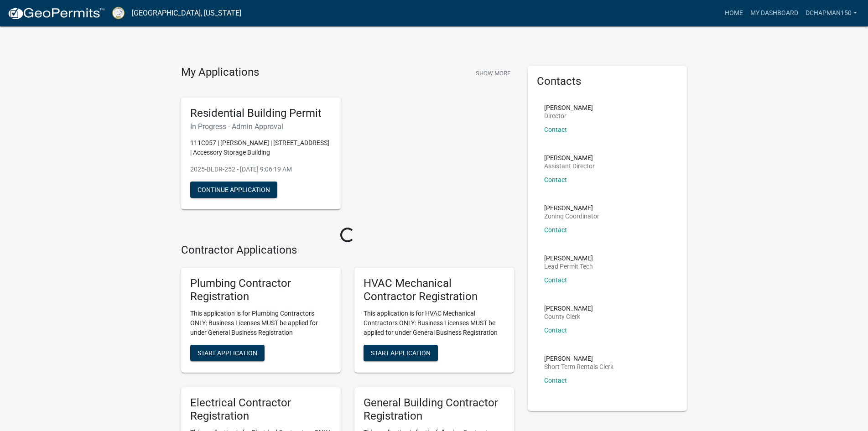  What do you see at coordinates (261, 290) in the screenshot?
I see `h5: Plumbing Contractor Registration` at bounding box center [261, 290].